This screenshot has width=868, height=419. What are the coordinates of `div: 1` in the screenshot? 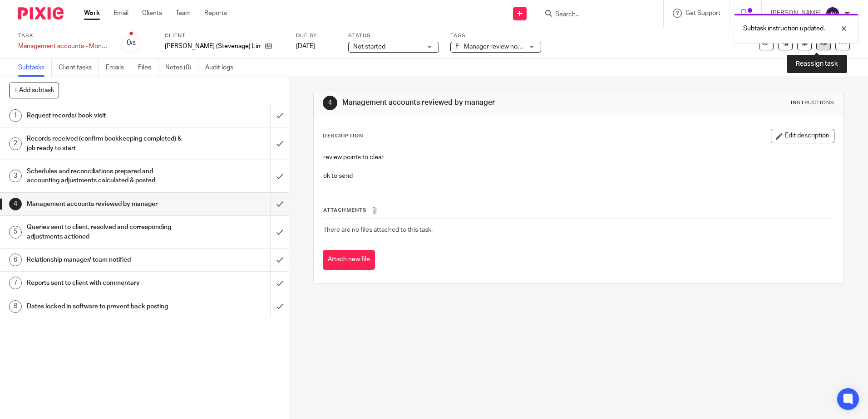 It's located at (15, 116).